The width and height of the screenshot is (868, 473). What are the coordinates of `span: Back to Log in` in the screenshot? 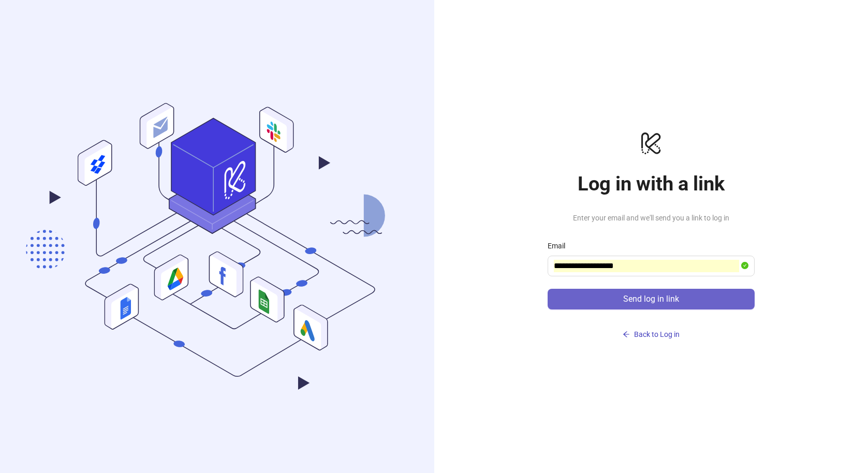 It's located at (656, 334).